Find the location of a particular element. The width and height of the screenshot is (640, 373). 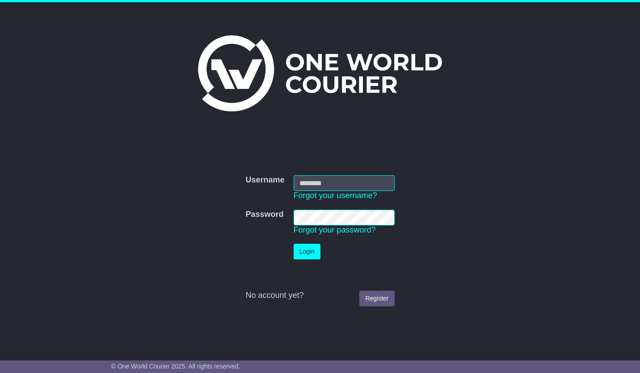

a: Forgot your password? is located at coordinates (335, 230).